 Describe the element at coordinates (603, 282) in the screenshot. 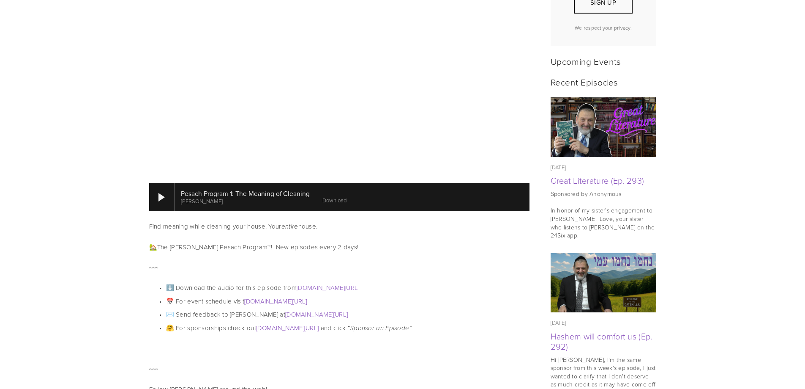

I see `img: Hashem will comfort us (Ep. 292)` at that location.